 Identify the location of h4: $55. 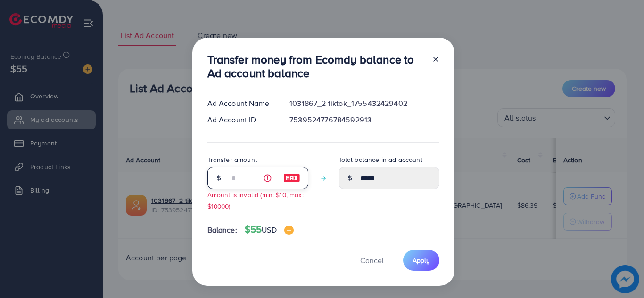
(269, 229).